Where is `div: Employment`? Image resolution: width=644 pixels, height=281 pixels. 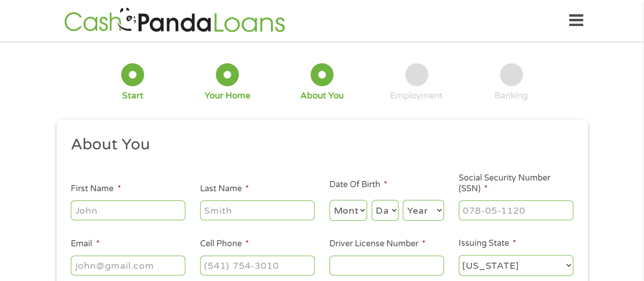 div: Employment is located at coordinates (417, 96).